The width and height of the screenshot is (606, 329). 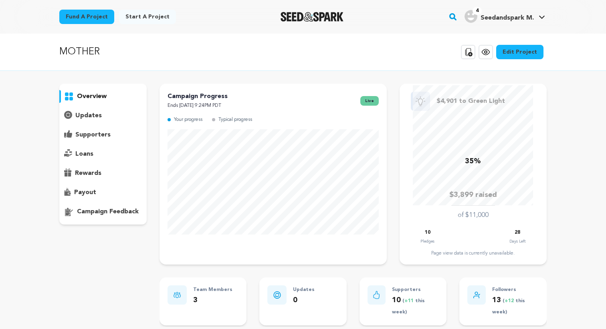 What do you see at coordinates (88, 174) in the screenshot?
I see `p: rewards` at bounding box center [88, 174].